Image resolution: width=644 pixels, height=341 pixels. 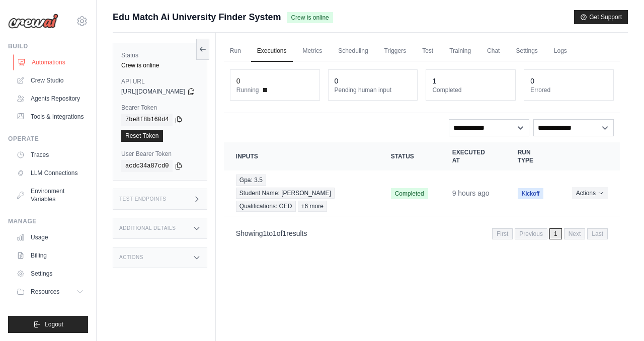 I want to click on a: Tools & Integrations, so click(x=50, y=117).